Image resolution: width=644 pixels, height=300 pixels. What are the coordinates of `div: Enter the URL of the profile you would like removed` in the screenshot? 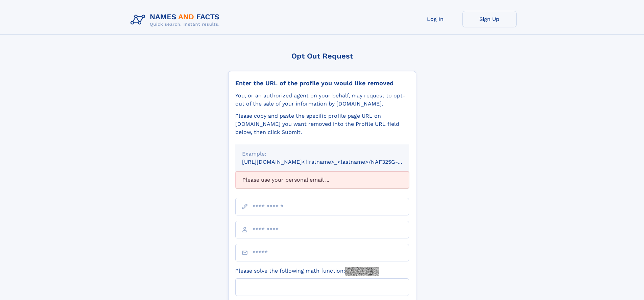 It's located at (322, 83).